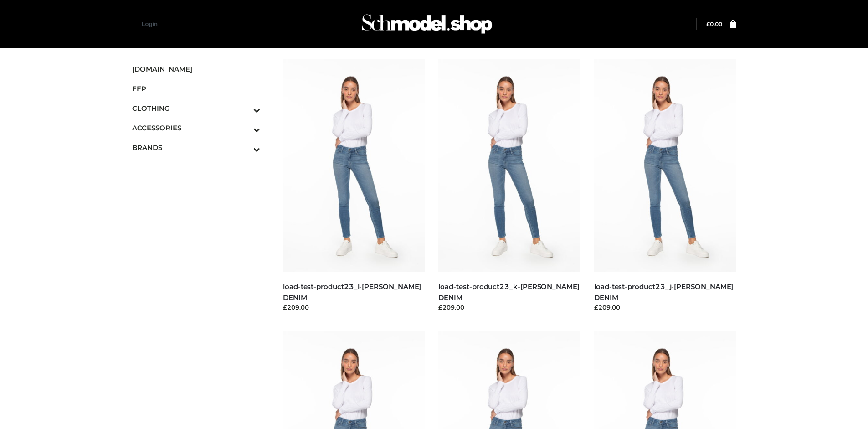  Describe the element at coordinates (714, 24) in the screenshot. I see `bdi: 0.00` at that location.